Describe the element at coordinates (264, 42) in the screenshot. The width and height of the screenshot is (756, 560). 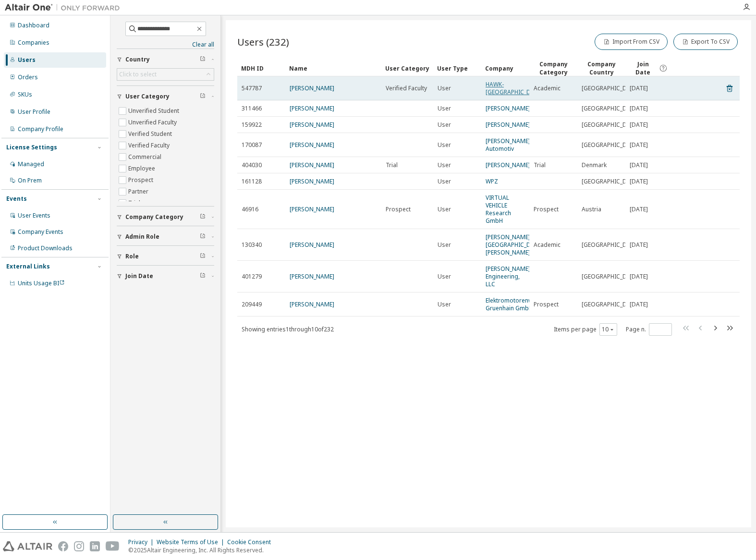
I see `span: Users (232)` at that location.